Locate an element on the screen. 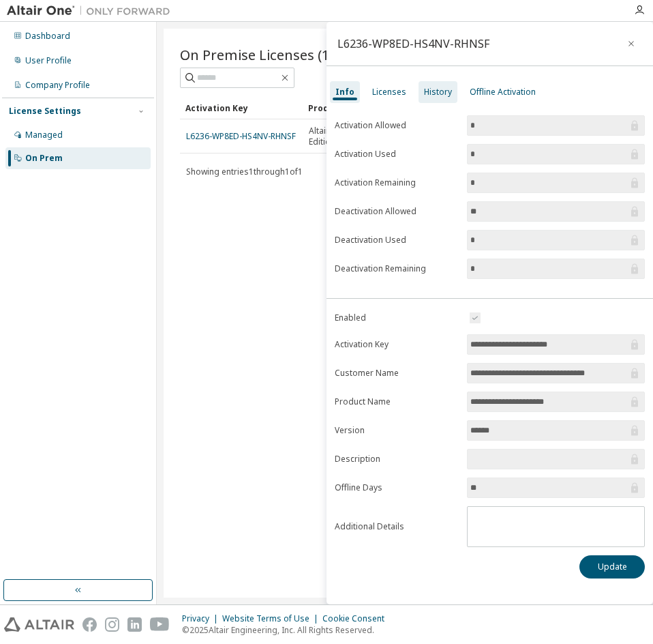 The width and height of the screenshot is (653, 644). div: User Profile is located at coordinates (48, 61).